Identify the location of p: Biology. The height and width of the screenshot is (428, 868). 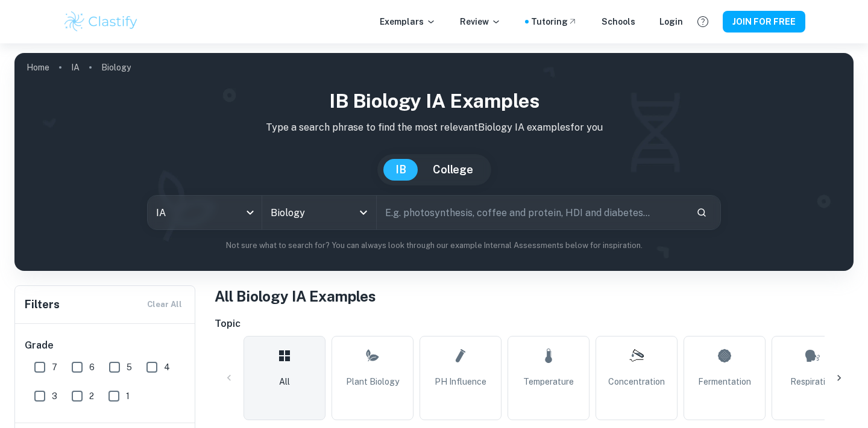
(116, 67).